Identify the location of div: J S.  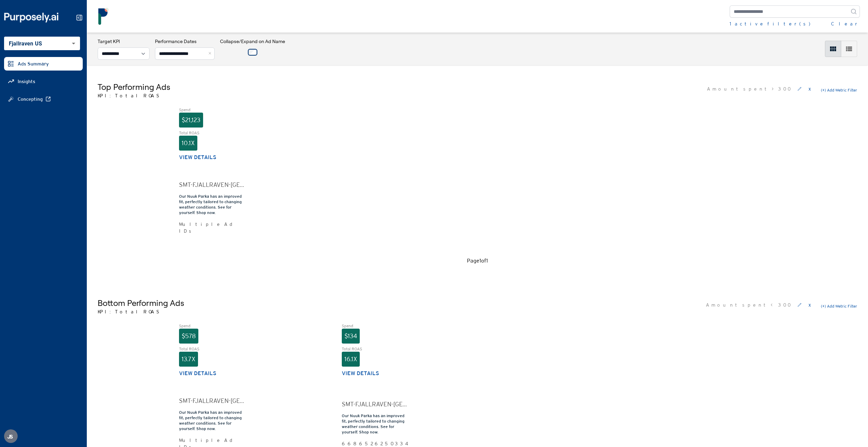
(11, 436).